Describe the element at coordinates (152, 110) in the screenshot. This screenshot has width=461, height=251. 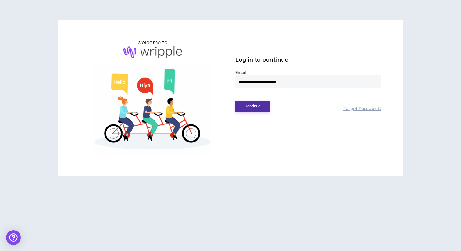
I see `img: Welcome to Wripple` at that location.